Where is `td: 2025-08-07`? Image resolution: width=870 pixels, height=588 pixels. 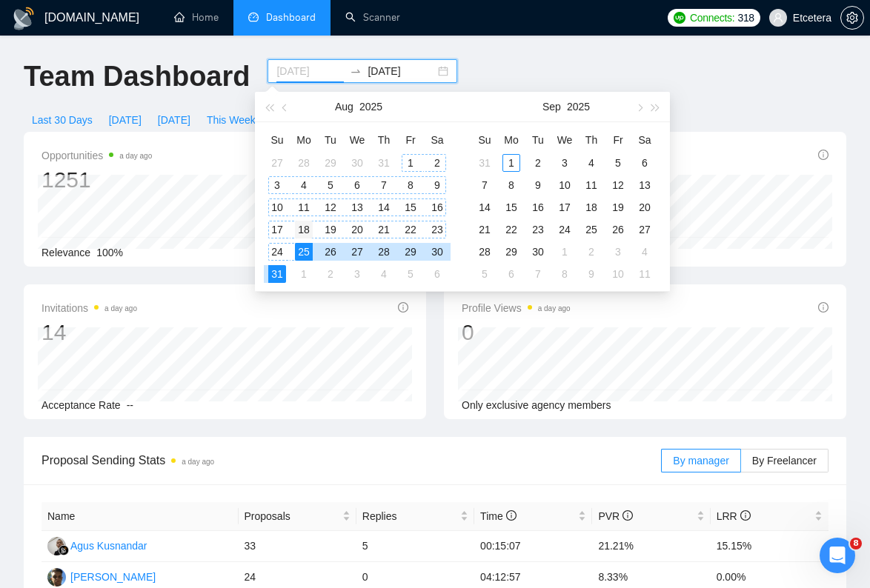
td: 2025-08-07 is located at coordinates (384, 185).